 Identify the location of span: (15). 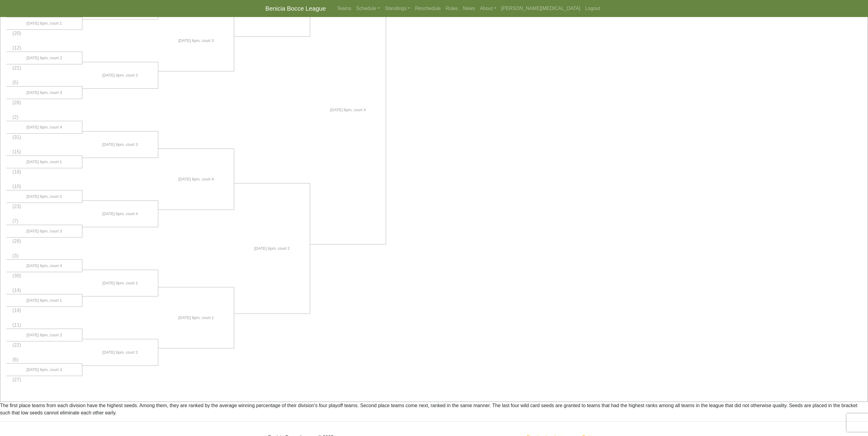
(17, 152).